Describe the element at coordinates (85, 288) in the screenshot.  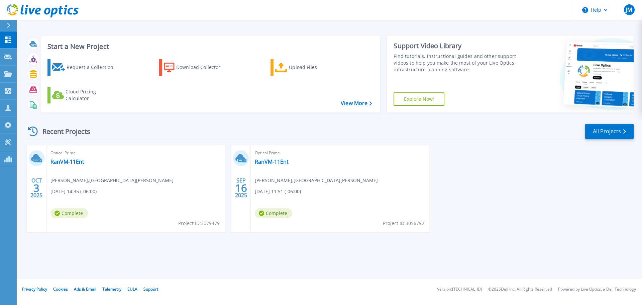
I see `a: Ads & Email` at that location.